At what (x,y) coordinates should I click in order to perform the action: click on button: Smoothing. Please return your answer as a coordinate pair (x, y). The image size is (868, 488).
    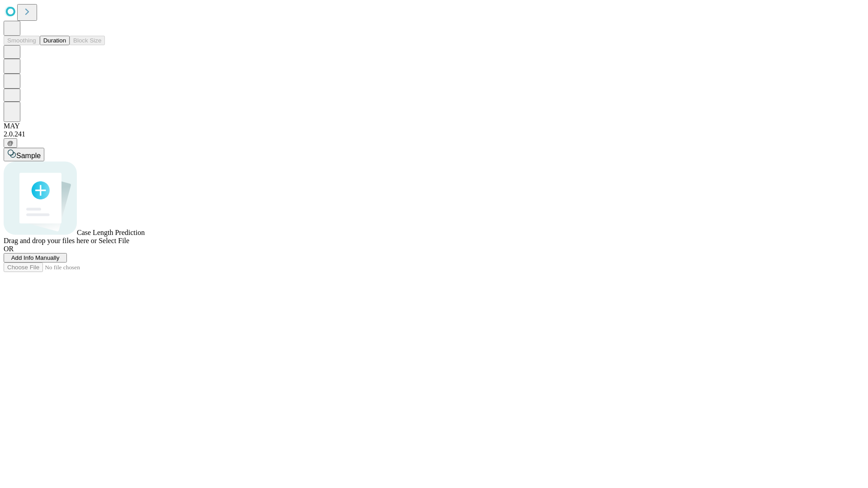
    Looking at the image, I should click on (22, 41).